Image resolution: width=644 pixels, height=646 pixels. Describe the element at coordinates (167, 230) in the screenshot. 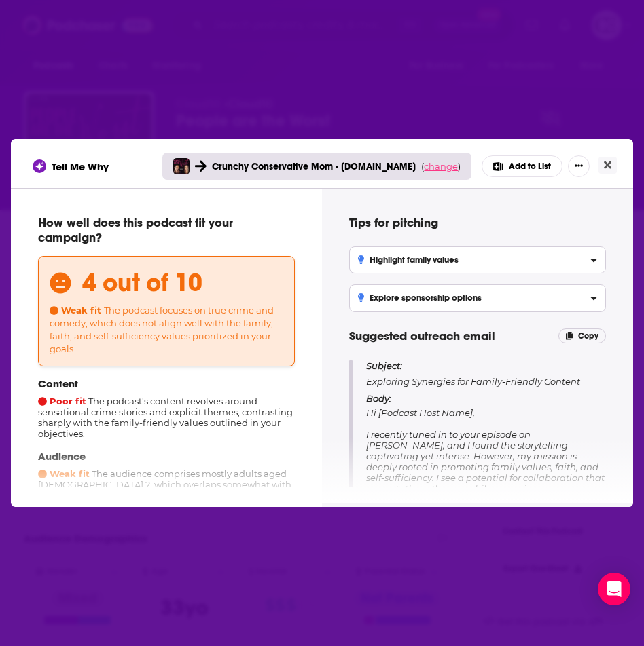

I see `p: How well does this podcast fit your campaign?` at that location.